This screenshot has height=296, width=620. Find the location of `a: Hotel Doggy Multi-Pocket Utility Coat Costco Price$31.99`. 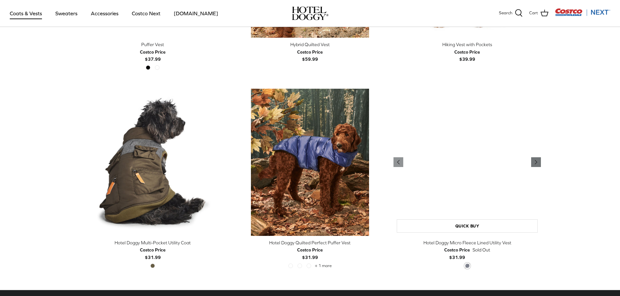

a: Hotel Doggy Multi-Pocket Utility Coat Costco Price$31.99 is located at coordinates (153, 250).